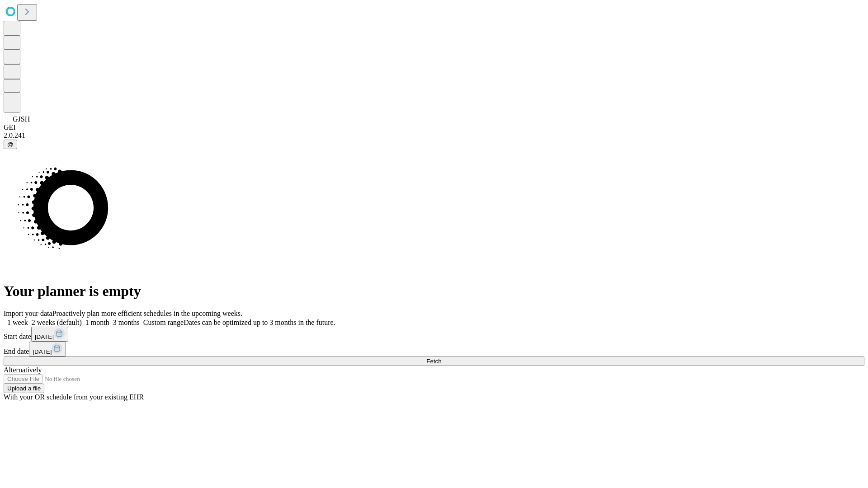 The height and width of the screenshot is (488, 868). I want to click on h1: Your planner is empty, so click(434, 291).